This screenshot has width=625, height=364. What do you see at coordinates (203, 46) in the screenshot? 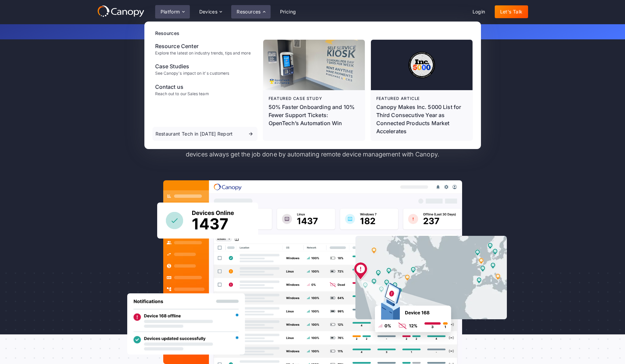
I see `div: Resource Center` at bounding box center [203, 46].